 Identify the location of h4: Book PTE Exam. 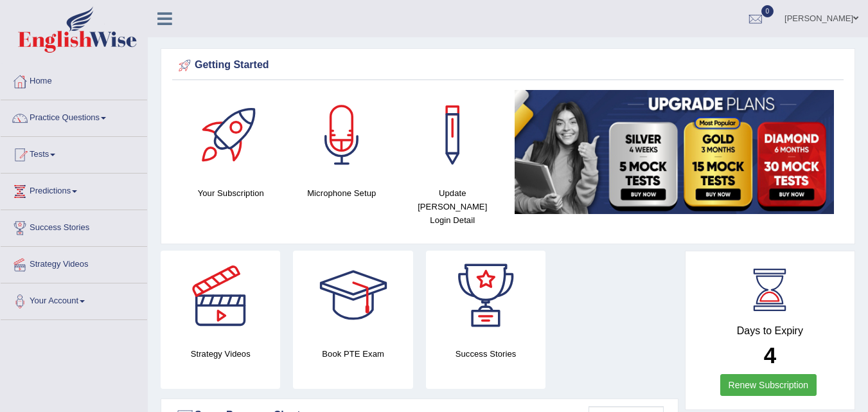
(353, 353).